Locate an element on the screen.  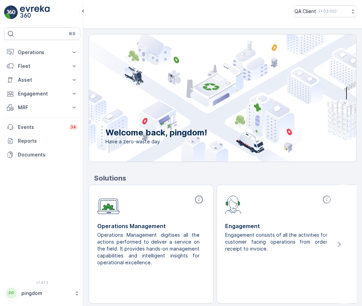
p: 34 is located at coordinates (73, 127).